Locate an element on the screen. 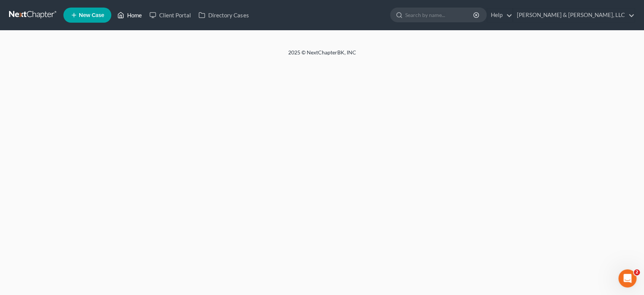 The width and height of the screenshot is (644, 295). a: Client Portal is located at coordinates (170, 15).